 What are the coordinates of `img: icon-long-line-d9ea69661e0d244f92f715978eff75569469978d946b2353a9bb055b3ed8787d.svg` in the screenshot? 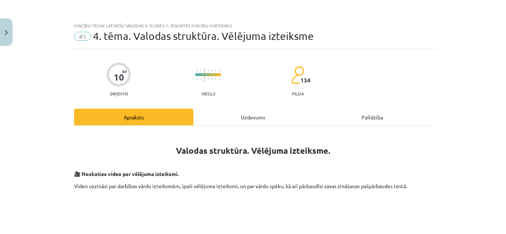 It's located at (204, 75).